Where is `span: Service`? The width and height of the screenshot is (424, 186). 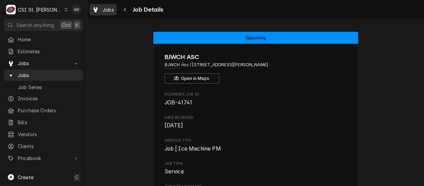
span: Service is located at coordinates (174, 171).